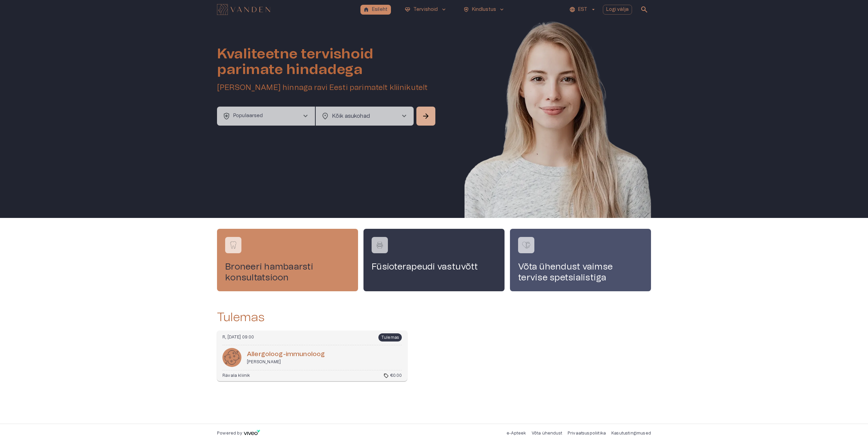  I want to click on p: Powered by, so click(230, 433).